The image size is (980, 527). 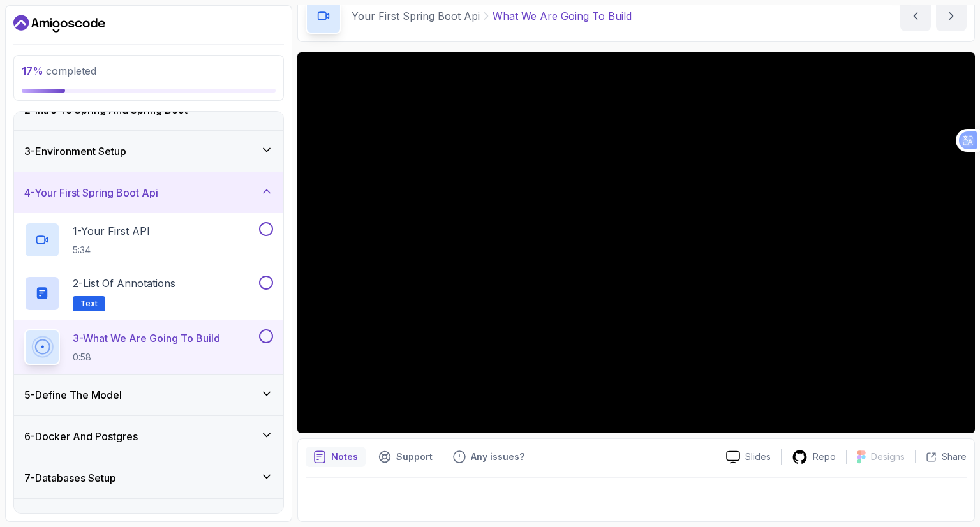 I want to click on p: Notes, so click(x=345, y=456).